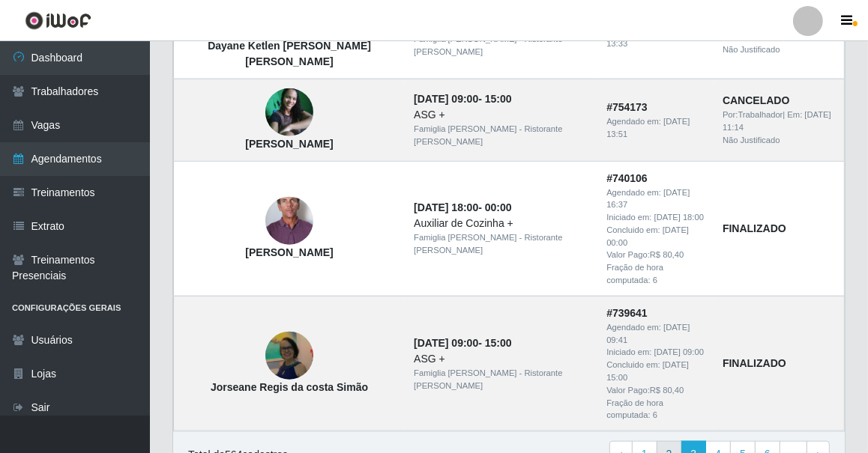 The height and width of the screenshot is (453, 868). I want to click on img: CoreUI Logo, so click(58, 20).